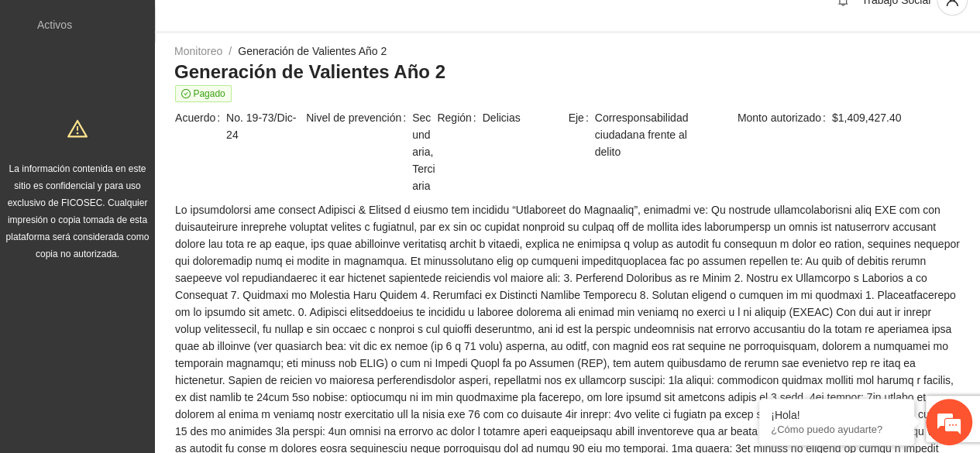 This screenshot has height=453, width=980. What do you see at coordinates (186, 93) in the screenshot?
I see `span: check-circle` at bounding box center [186, 93].